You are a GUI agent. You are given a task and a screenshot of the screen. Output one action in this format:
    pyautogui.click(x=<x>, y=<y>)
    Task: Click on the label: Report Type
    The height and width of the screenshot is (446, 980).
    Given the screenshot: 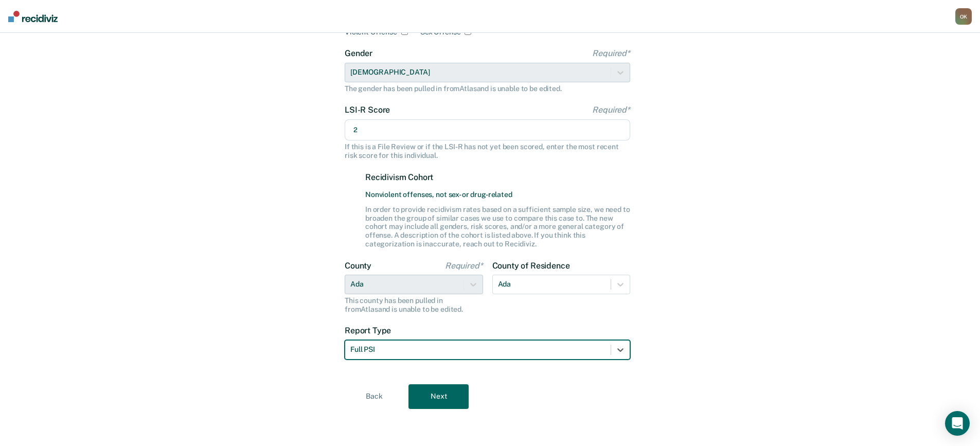 What is the action you would take?
    pyautogui.click(x=487, y=330)
    